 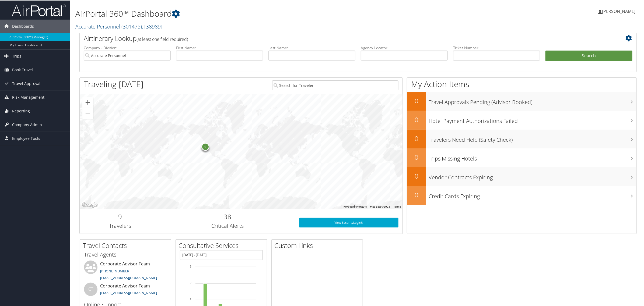 I want to click on h1: AirPortal 360™ Dashboard, so click(x=264, y=13).